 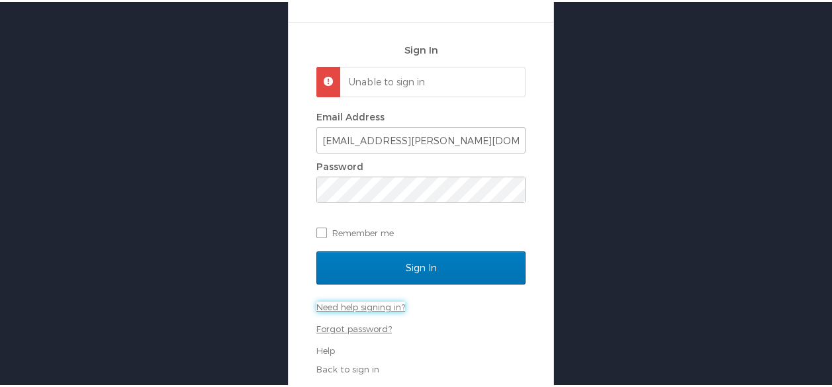 I want to click on a: Need help signing in?, so click(x=361, y=305).